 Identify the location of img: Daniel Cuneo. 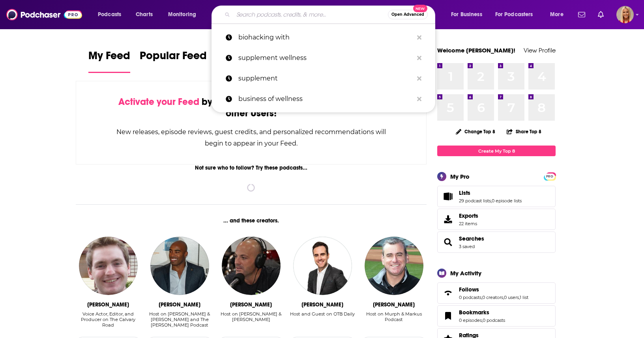
(108, 266).